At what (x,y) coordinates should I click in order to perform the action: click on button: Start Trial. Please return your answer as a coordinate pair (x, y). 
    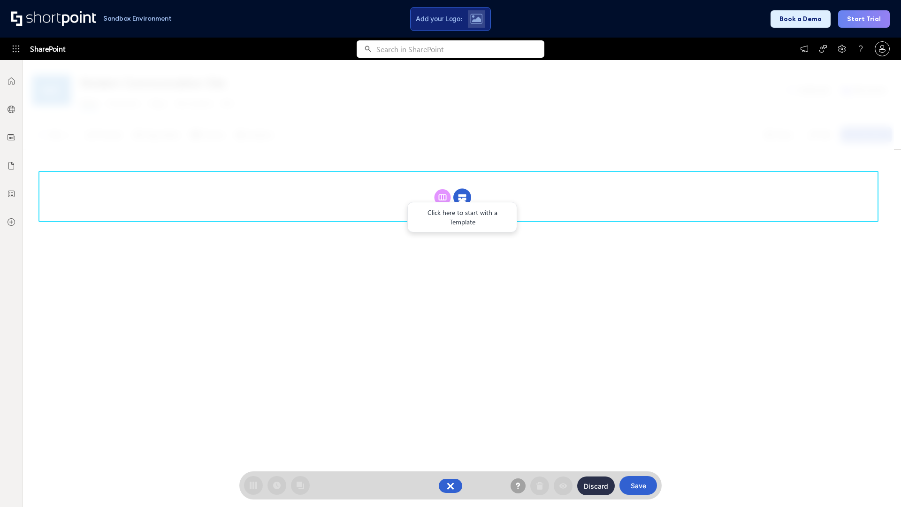
    Looking at the image, I should click on (864, 19).